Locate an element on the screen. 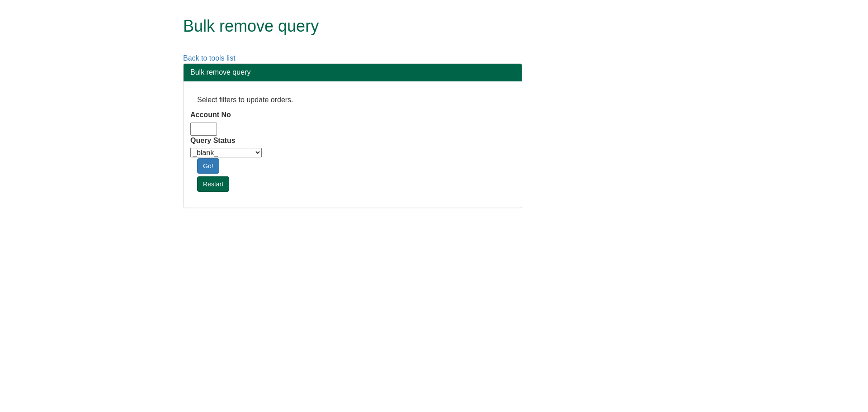 The height and width of the screenshot is (412, 868). h1: Bulk remove query is located at coordinates (424, 26).